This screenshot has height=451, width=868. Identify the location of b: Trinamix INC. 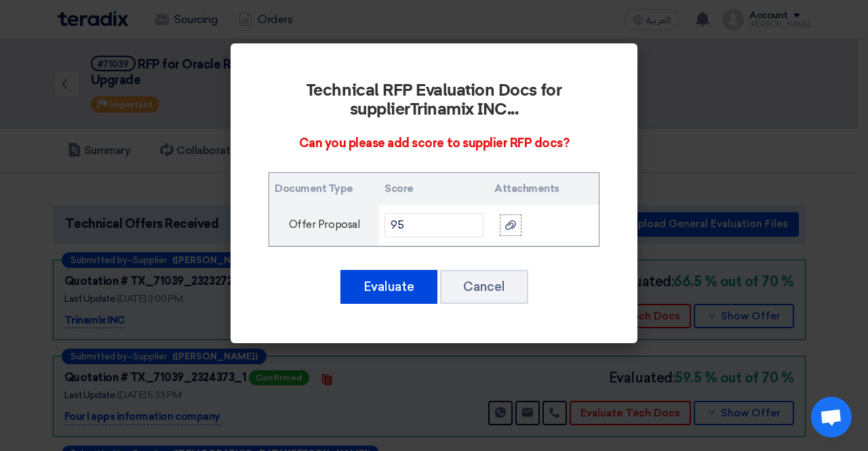
(458, 109).